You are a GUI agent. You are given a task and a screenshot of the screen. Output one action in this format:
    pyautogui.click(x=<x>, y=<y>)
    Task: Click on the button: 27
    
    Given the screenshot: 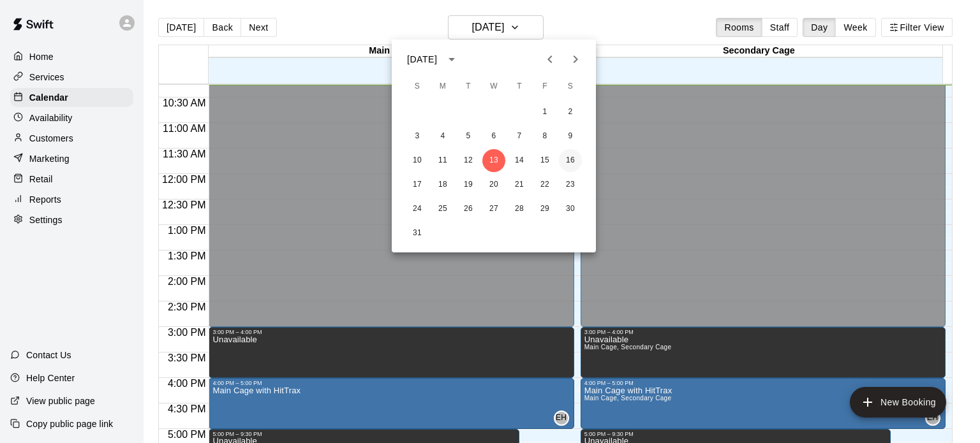 What is the action you would take?
    pyautogui.click(x=494, y=209)
    